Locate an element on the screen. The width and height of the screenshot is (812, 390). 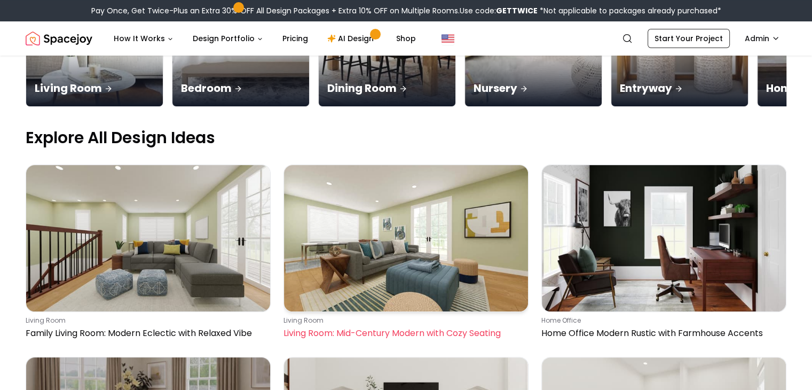
p: Entryway is located at coordinates (679, 88).